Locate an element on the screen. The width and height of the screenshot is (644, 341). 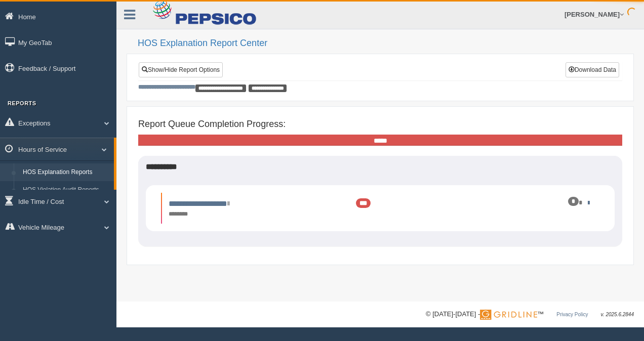
h4: Report Queue Completion Progress: is located at coordinates (380, 124).